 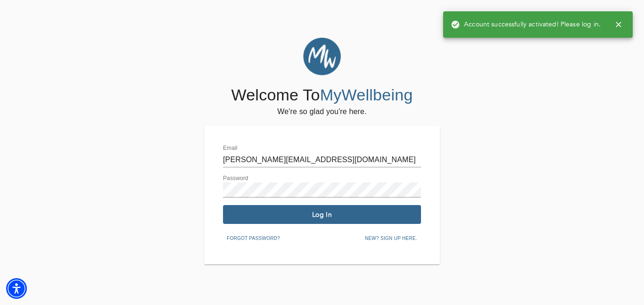 I want to click on a: Forgot password?, so click(x=253, y=238).